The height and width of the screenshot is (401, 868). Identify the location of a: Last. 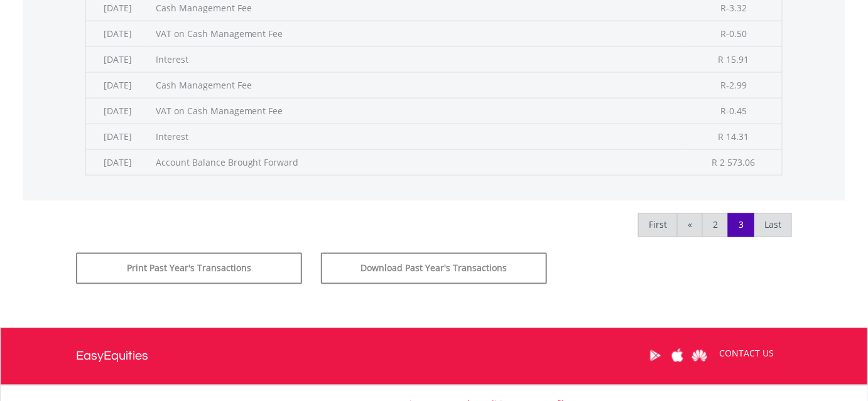
(773, 225).